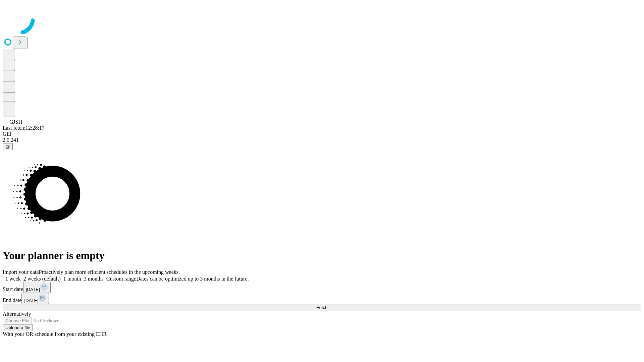 The height and width of the screenshot is (362, 644). Describe the element at coordinates (18, 328) in the screenshot. I see `button: Upload a file` at that location.